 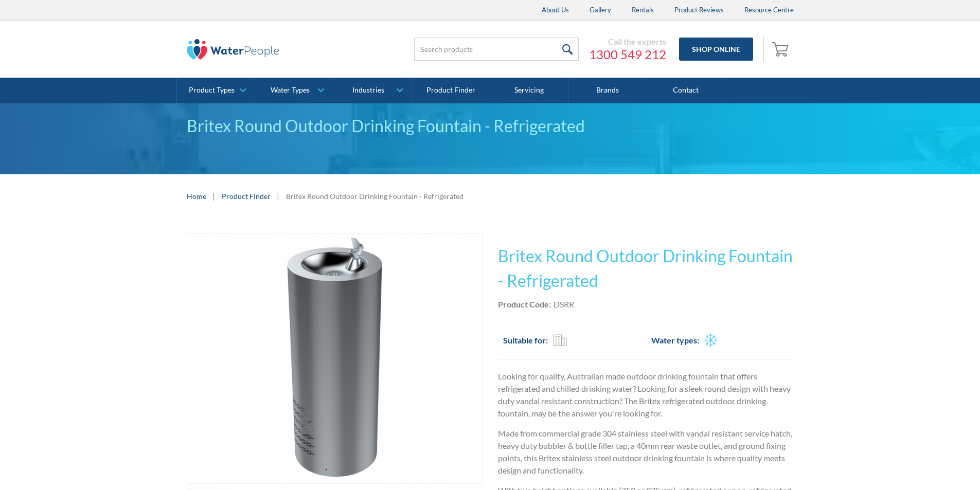 What do you see at coordinates (525, 341) in the screenshot?
I see `h2: Suitable for:` at bounding box center [525, 341].